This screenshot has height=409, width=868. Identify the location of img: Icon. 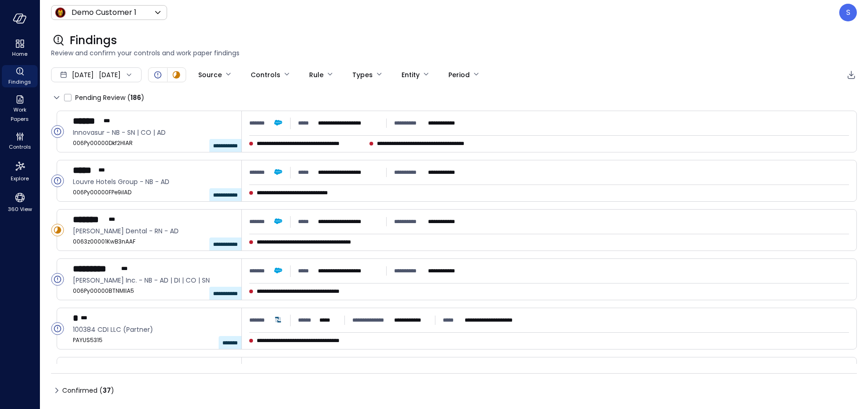
(60, 13).